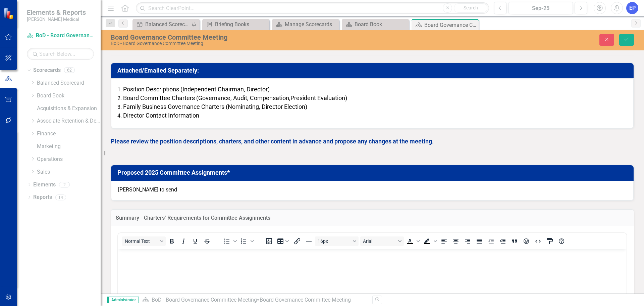  Describe the element at coordinates (319, 98) in the screenshot. I see `span: President Evaluation)` at that location.